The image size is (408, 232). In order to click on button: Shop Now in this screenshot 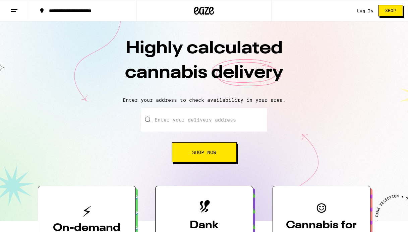, I will do `click(204, 152)`.